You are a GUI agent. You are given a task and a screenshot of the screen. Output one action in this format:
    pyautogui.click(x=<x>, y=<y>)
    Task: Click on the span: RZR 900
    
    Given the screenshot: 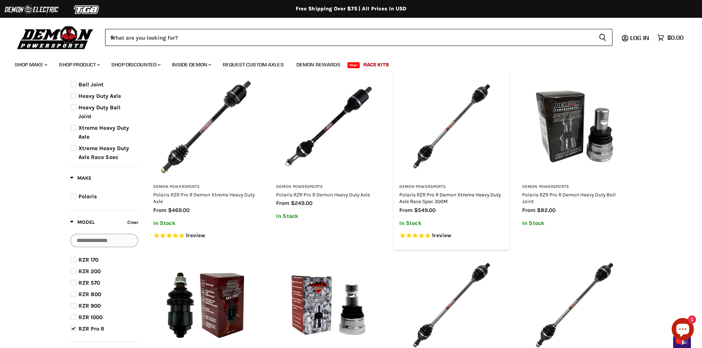 What is the action you would take?
    pyautogui.click(x=90, y=305)
    